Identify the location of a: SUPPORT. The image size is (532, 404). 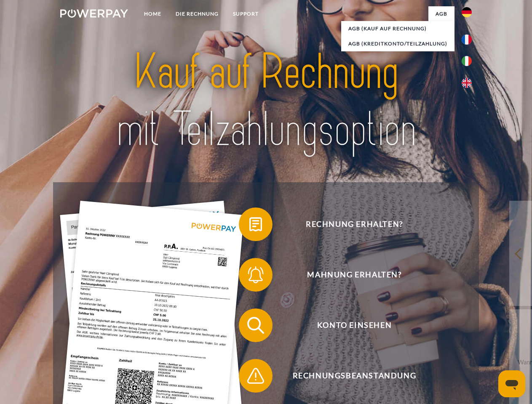
(245, 14).